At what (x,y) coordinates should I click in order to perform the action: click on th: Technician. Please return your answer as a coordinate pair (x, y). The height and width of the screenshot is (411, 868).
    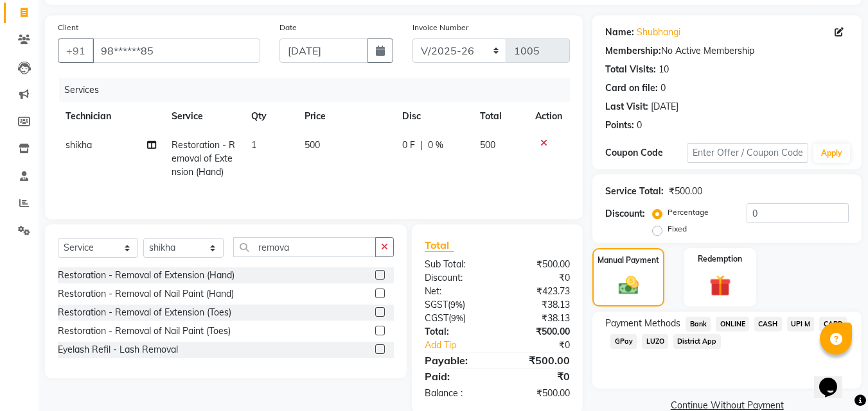
    Looking at the image, I should click on (110, 116).